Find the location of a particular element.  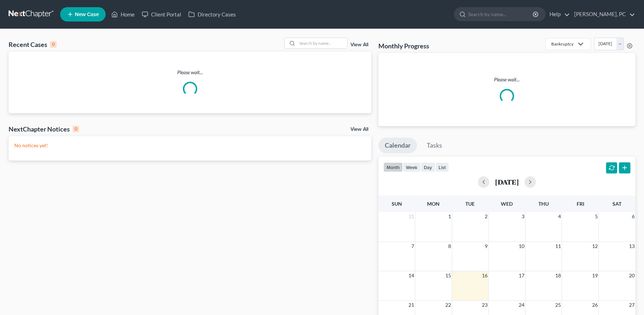

span: Wed is located at coordinates (507, 204).